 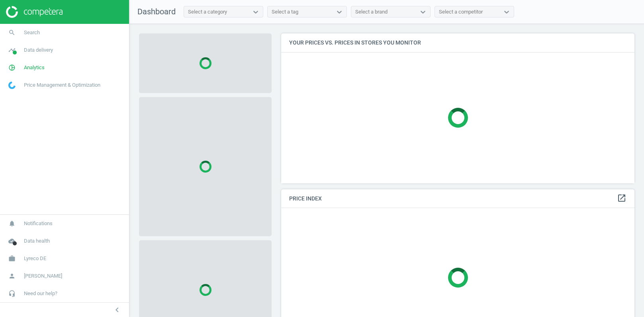 What do you see at coordinates (207, 12) in the screenshot?
I see `div: Select a category` at bounding box center [207, 12].